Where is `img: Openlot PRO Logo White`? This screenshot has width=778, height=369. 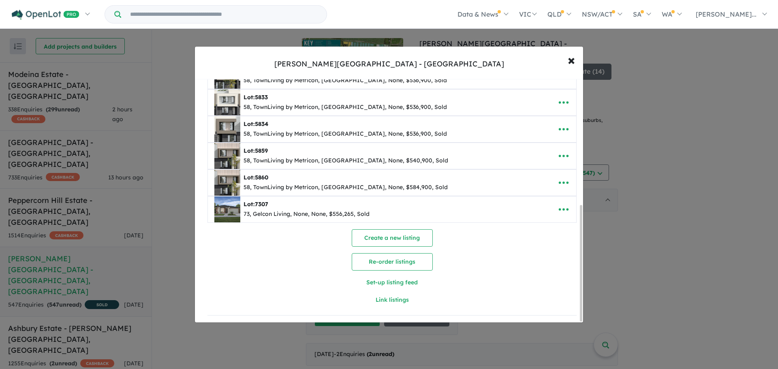
img: Openlot PRO Logo White is located at coordinates (45, 15).